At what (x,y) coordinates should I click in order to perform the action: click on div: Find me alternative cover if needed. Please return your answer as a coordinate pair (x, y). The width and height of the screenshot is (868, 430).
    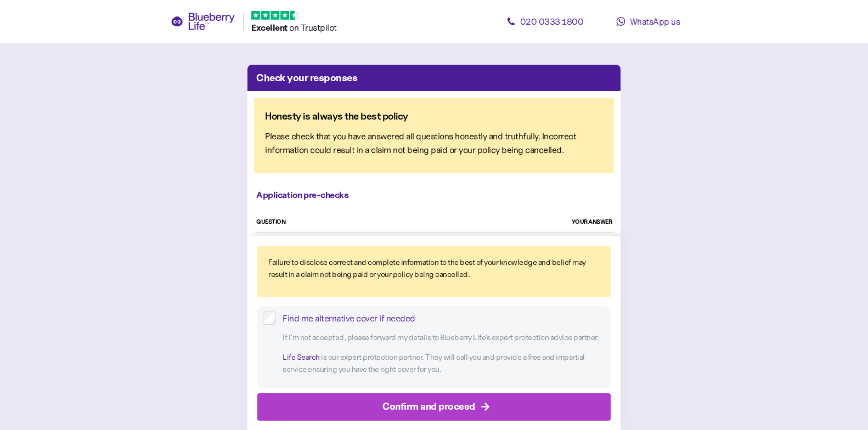
    Looking at the image, I should click on (444, 318).